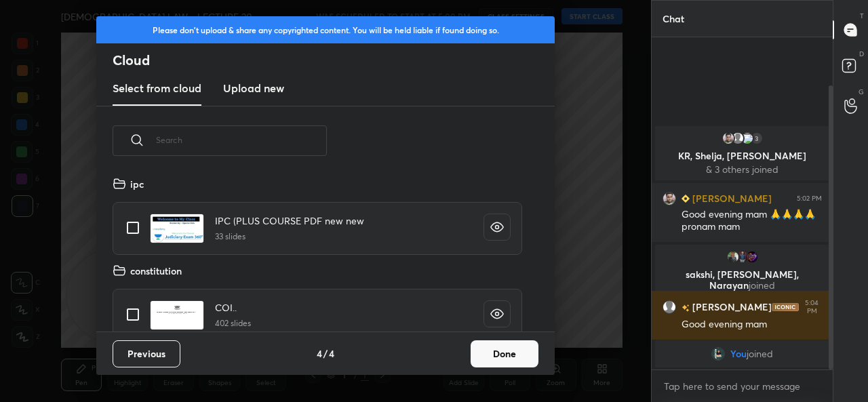  What do you see at coordinates (785, 308) in the screenshot?
I see `img: iconic-dark.1390631f.png` at bounding box center [785, 308].